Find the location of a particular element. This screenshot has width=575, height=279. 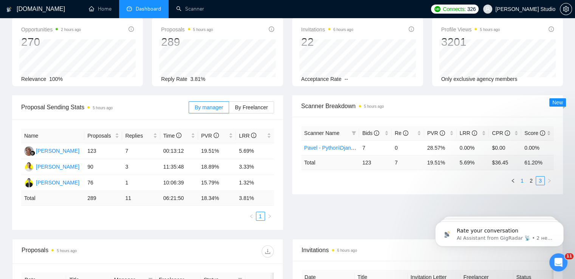

span: CPR is located at coordinates (501, 133).